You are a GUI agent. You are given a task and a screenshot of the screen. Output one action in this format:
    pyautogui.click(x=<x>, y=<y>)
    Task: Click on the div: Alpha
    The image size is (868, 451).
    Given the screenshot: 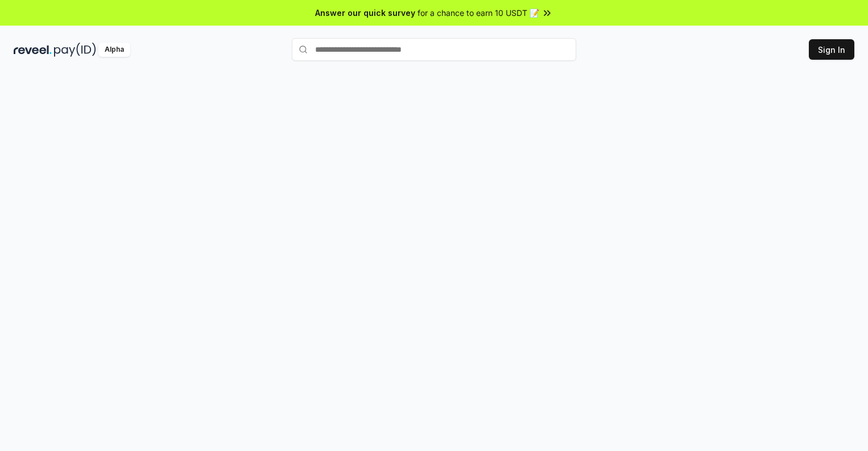 What is the action you would take?
    pyautogui.click(x=114, y=50)
    